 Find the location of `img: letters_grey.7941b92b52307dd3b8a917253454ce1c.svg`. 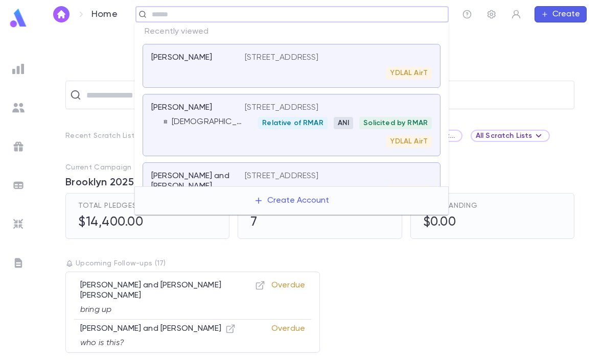

img: letters_grey.7941b92b52307dd3b8a917253454ce1c.svg is located at coordinates (18, 263).